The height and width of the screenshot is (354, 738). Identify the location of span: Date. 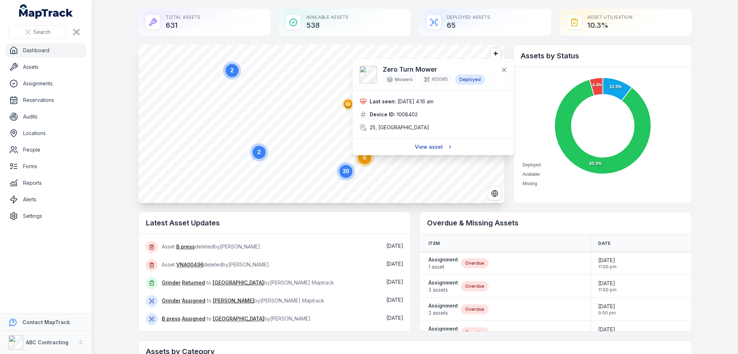
(604, 244).